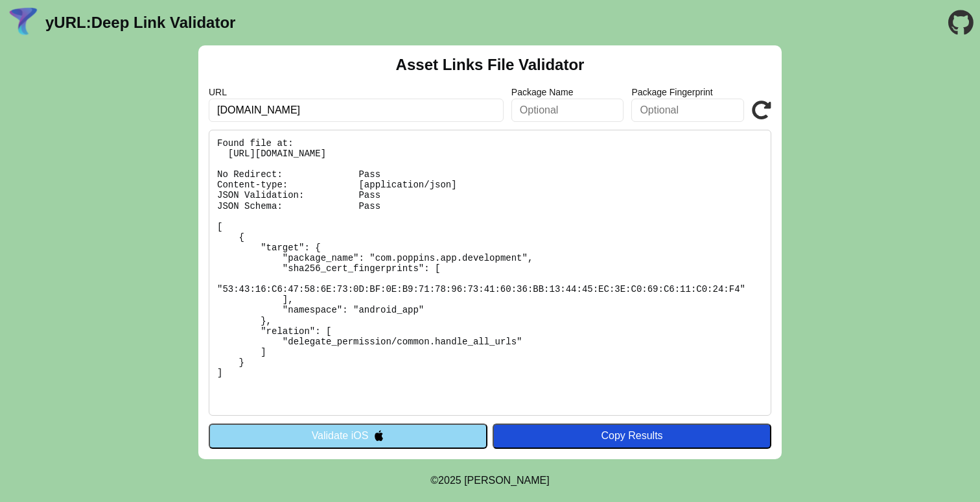 The width and height of the screenshot is (980, 502). Describe the element at coordinates (568, 92) in the screenshot. I see `label: Package Name` at that location.